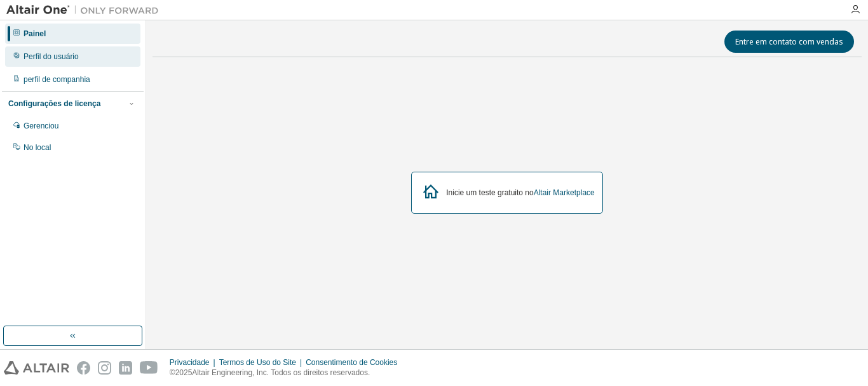 This screenshot has width=868, height=386. What do you see at coordinates (86, 10) in the screenshot?
I see `img: Altair Um` at bounding box center [86, 10].